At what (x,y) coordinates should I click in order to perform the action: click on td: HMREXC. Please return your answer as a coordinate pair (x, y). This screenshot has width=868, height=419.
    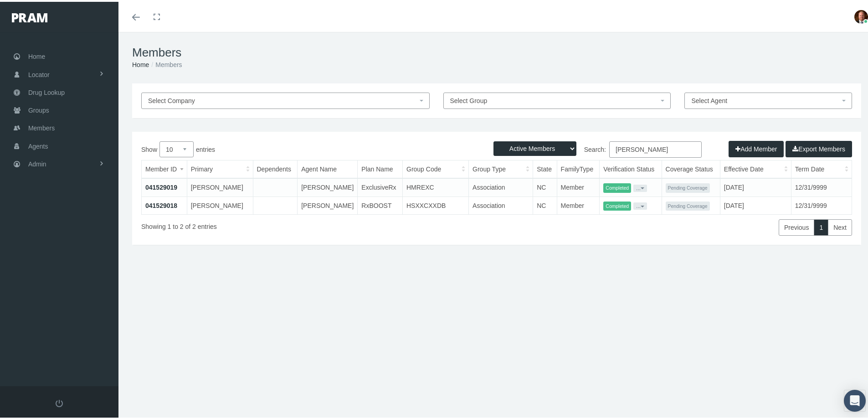
    Looking at the image, I should click on (436, 185).